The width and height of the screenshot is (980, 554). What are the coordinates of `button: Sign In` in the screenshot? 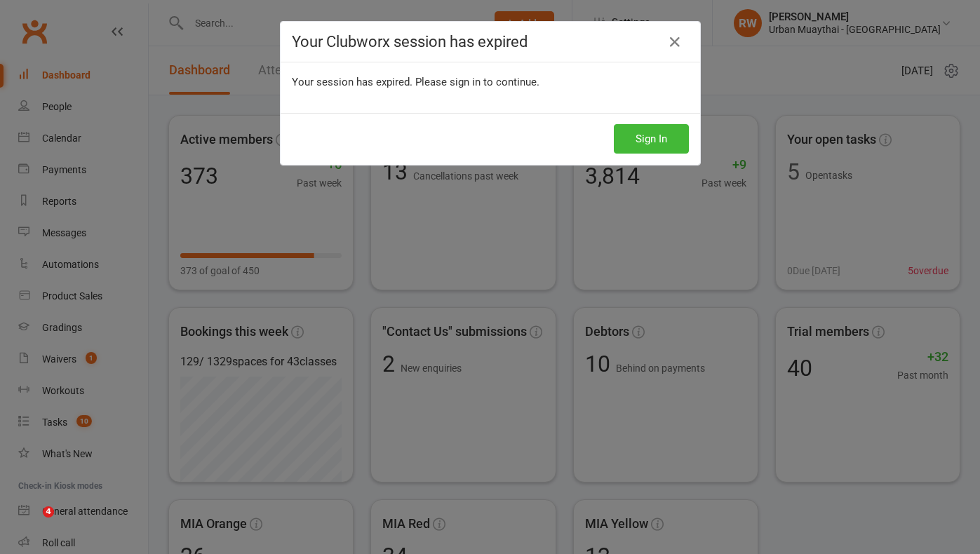 It's located at (651, 139).